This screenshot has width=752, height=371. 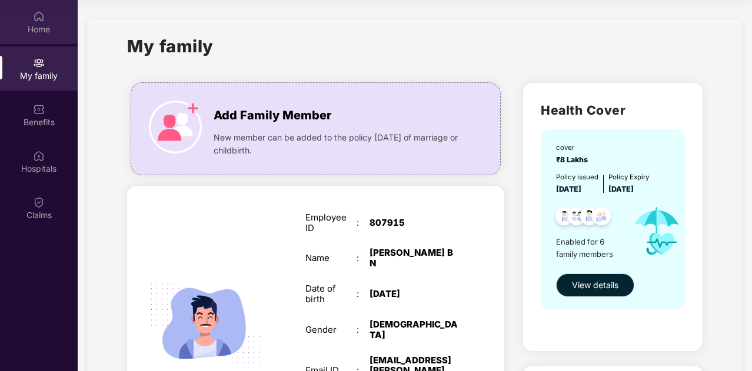 I want to click on div: Date of birth, so click(x=331, y=294).